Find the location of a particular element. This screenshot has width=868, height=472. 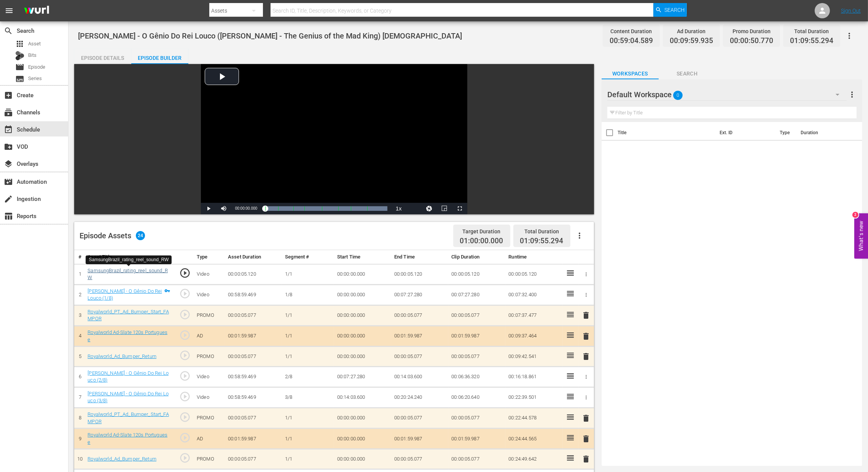

th: End Time is located at coordinates (420, 257).